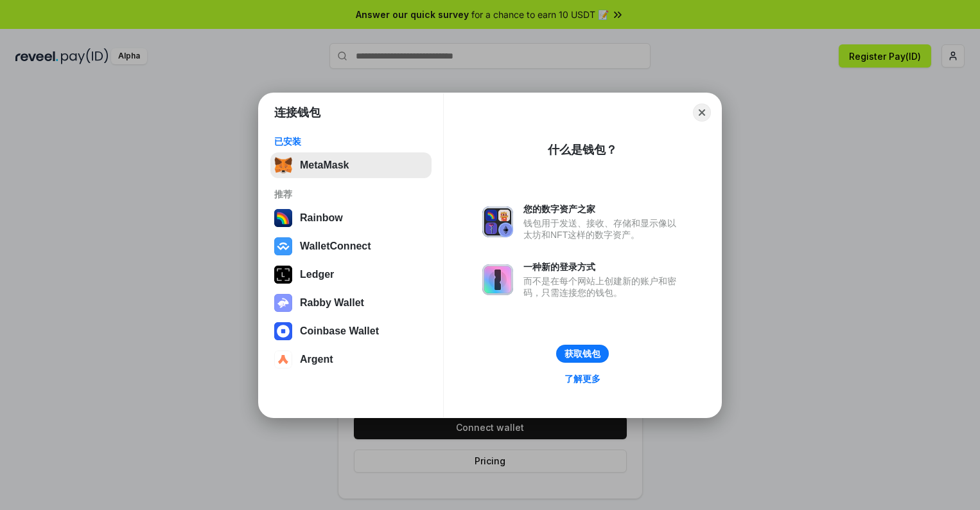  I want to click on h1: 连接钱包, so click(298, 113).